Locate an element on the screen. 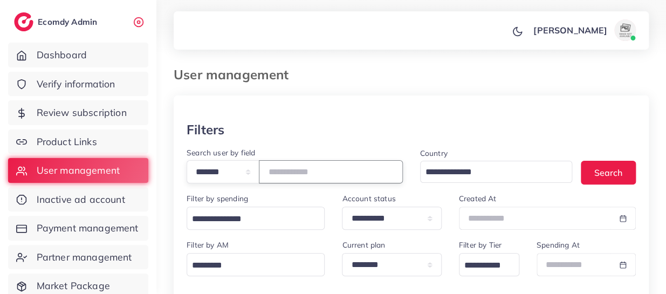  img: logo is located at coordinates (24, 22).